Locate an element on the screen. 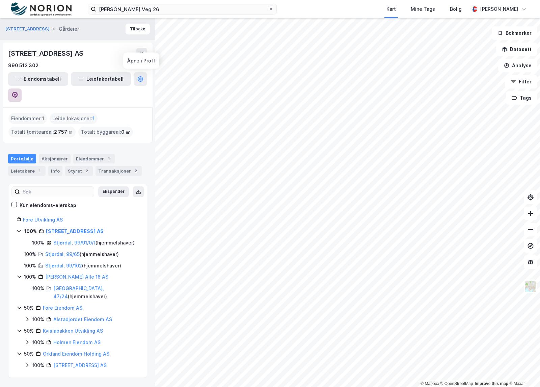  a: Mapbox is located at coordinates (430, 383).